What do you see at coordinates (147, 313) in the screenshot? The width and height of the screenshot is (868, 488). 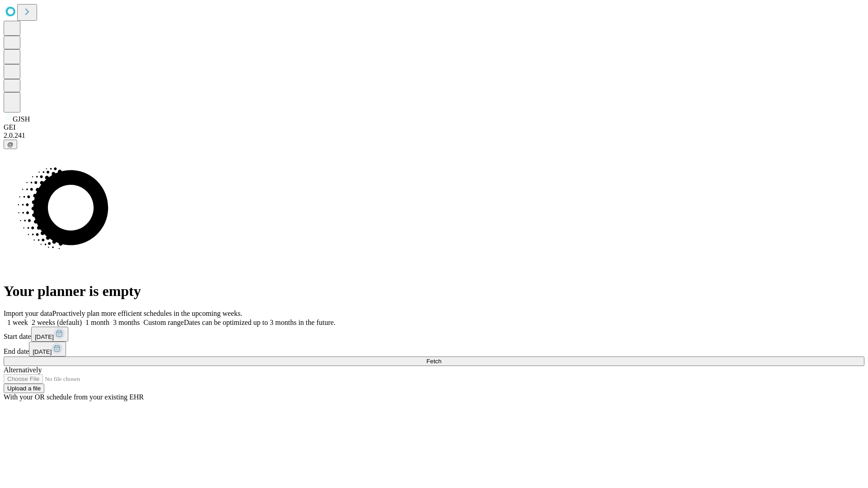 I see `span: Proactively plan more efficient schedules in the upcoming weeks.` at bounding box center [147, 313].